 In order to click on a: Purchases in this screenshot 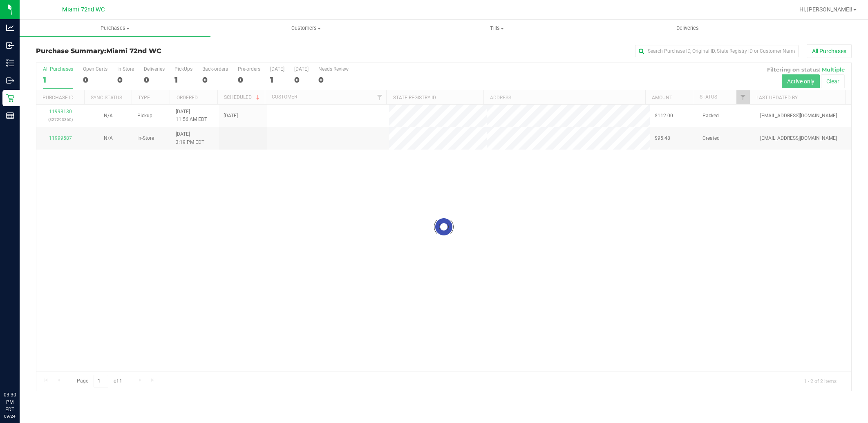, I will do `click(115, 28)`.